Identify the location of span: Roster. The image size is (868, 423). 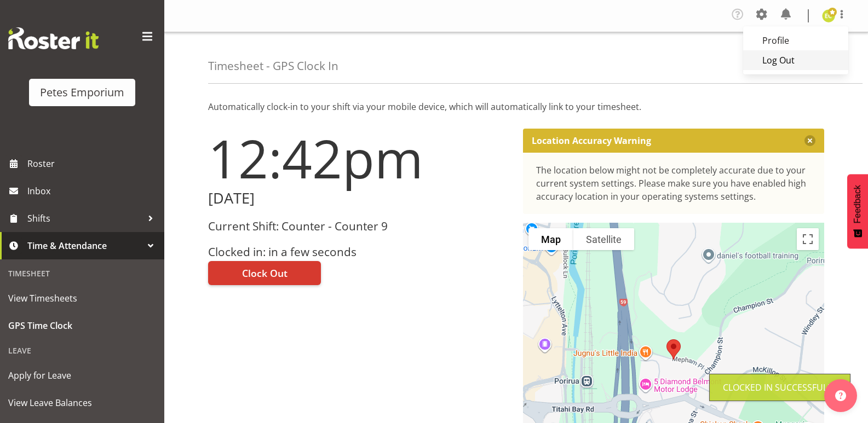
(93, 164).